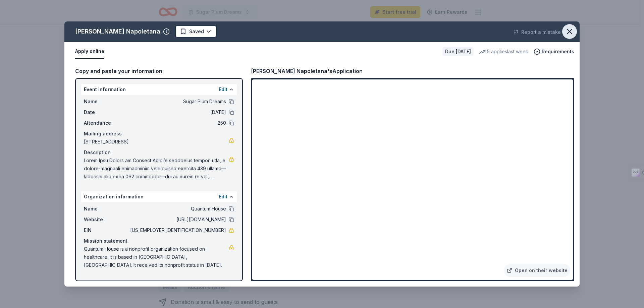  Describe the element at coordinates (159, 89) in the screenshot. I see `div: Event information` at that location.